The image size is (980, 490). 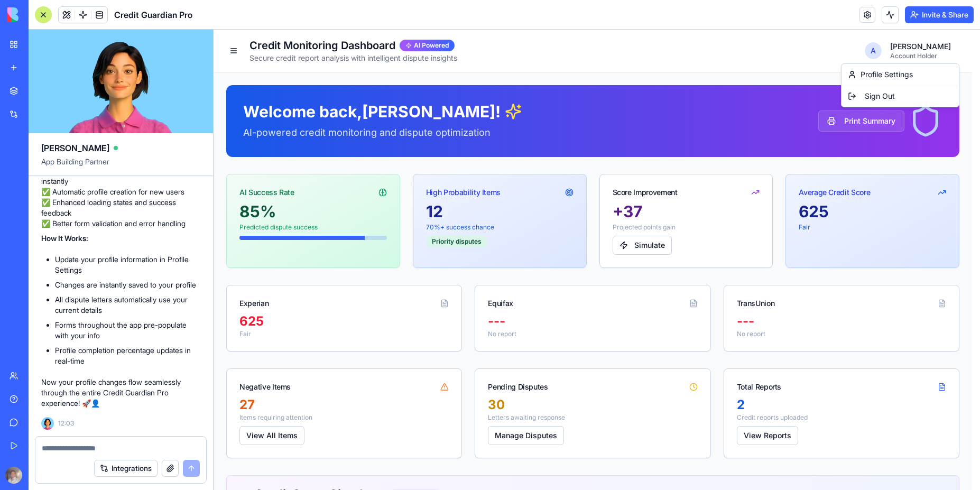 I want to click on span: 12:03, so click(x=66, y=423).